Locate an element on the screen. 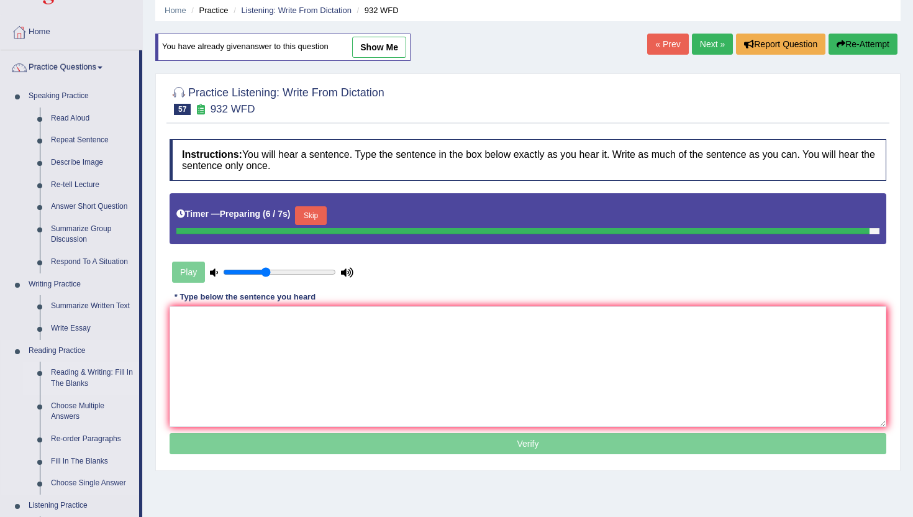  button: Skip is located at coordinates (311, 216).